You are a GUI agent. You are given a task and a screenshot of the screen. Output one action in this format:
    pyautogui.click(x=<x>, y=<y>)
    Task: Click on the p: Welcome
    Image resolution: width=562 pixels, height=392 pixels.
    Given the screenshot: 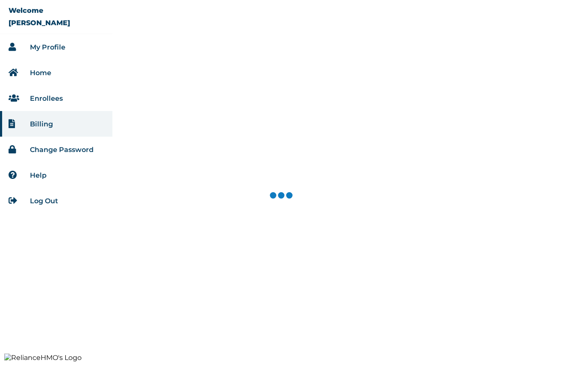 What is the action you would take?
    pyautogui.click(x=25, y=10)
    